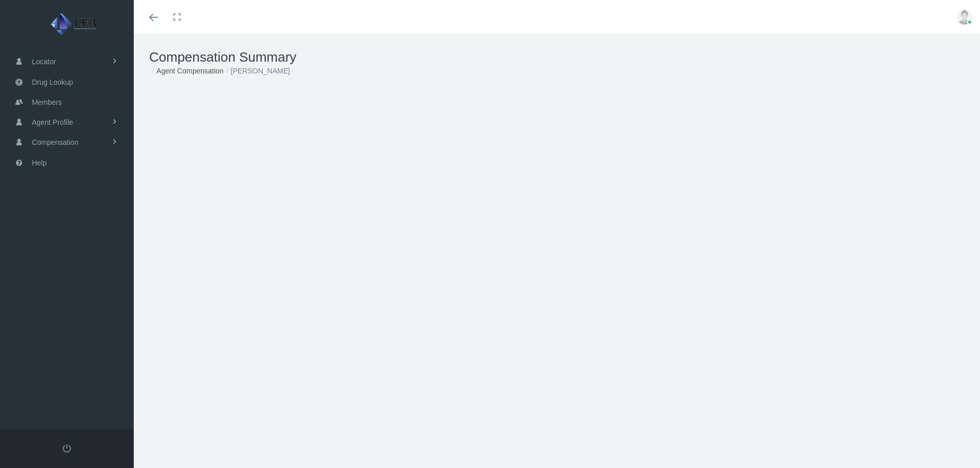  I want to click on span: Locator, so click(44, 62).